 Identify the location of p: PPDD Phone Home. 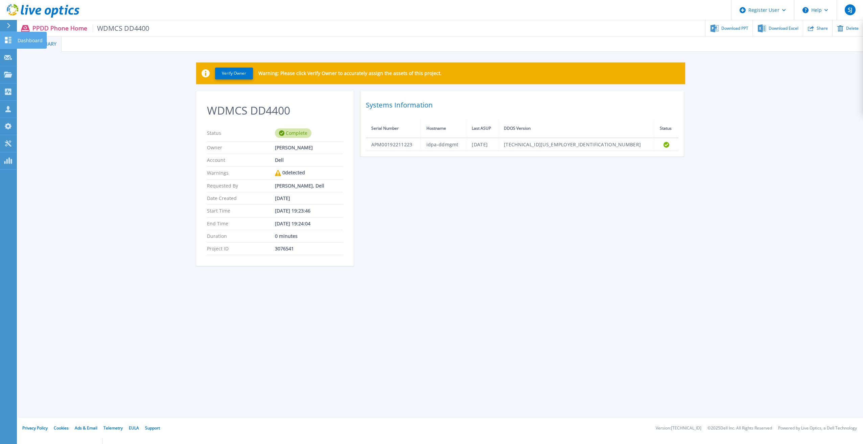
(91, 28).